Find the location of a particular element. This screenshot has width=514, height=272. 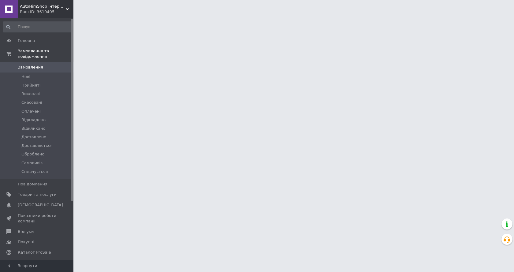

span: Самовивіз is located at coordinates (32, 163).